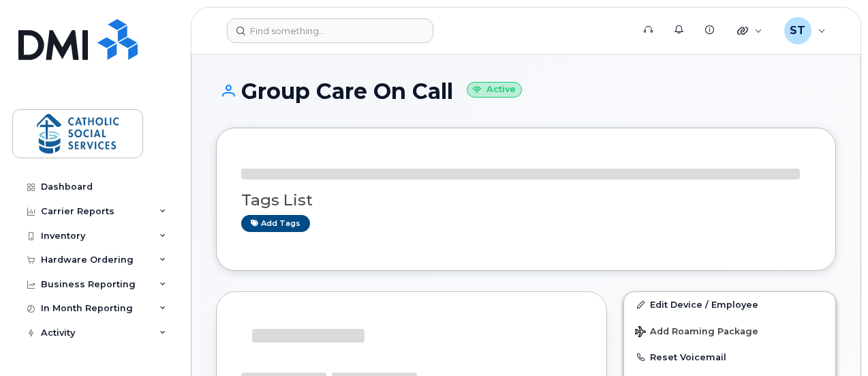  What do you see at coordinates (275, 223) in the screenshot?
I see `a: Add tags` at bounding box center [275, 223].